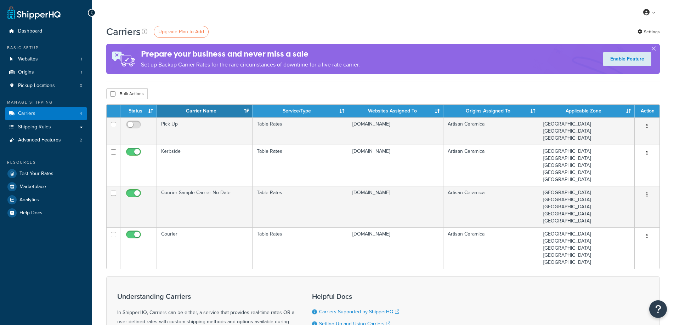 This screenshot has width=674, height=325. Describe the element at coordinates (46, 86) in the screenshot. I see `a: Pickup Locations 0` at that location.